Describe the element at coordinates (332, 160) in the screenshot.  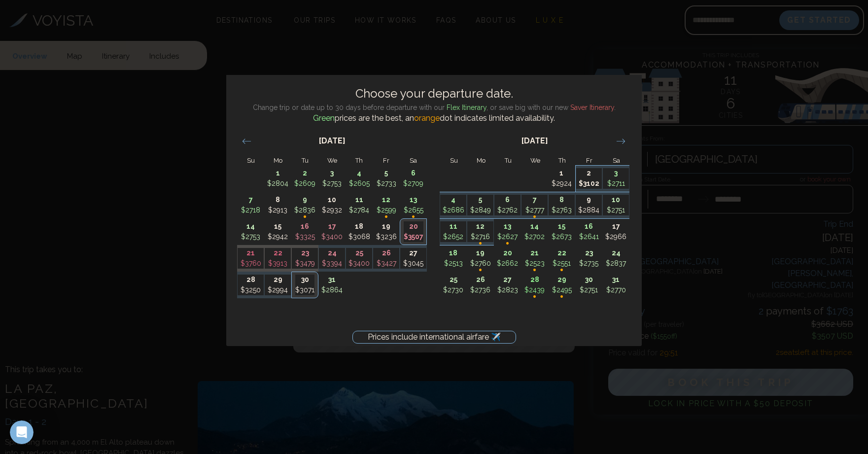
I see `small: We` at that location.